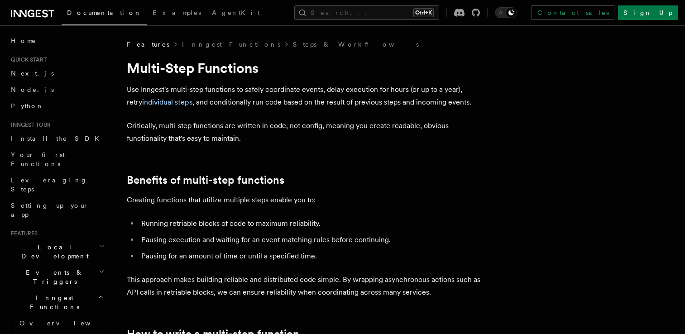 This screenshot has height=334, width=685. I want to click on button: Search...Ctrl+K, so click(367, 13).